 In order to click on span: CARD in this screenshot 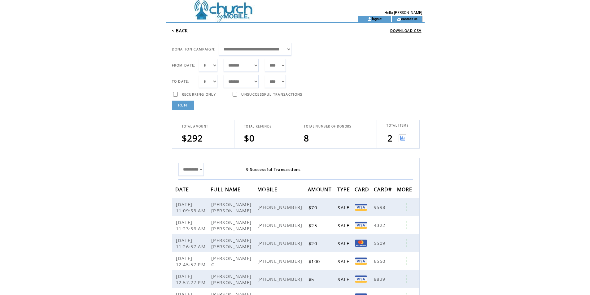, I will do `click(363, 190)`.